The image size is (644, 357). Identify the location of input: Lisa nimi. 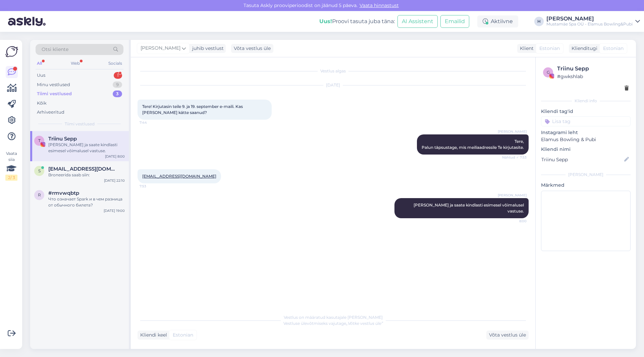
(582, 160).